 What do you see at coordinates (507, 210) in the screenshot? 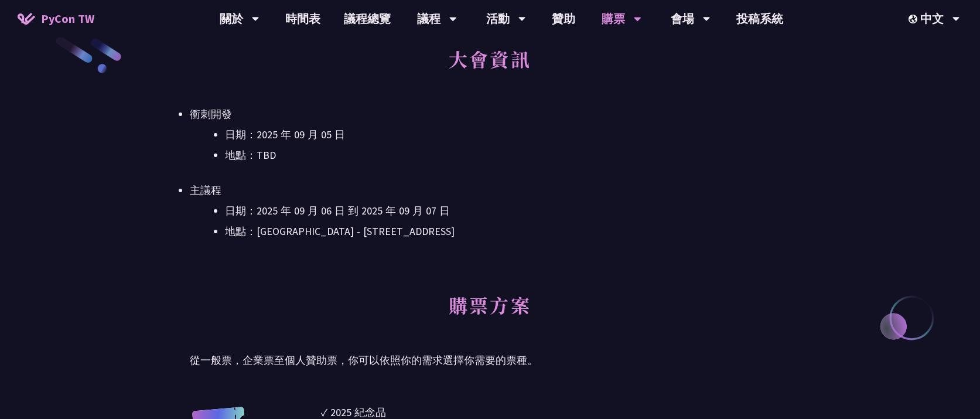
I see `li: 日期：2025 年 09 月 06 日 到 2025 年 09 月 07 日` at bounding box center [507, 210].